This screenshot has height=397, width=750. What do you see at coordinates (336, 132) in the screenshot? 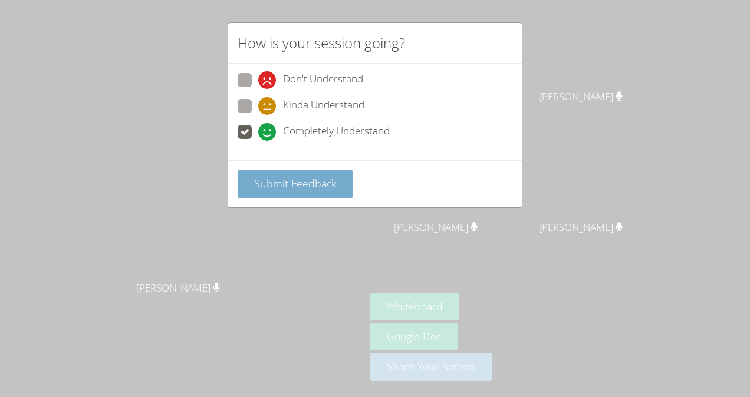
I see `span: Completely Understand` at bounding box center [336, 132].